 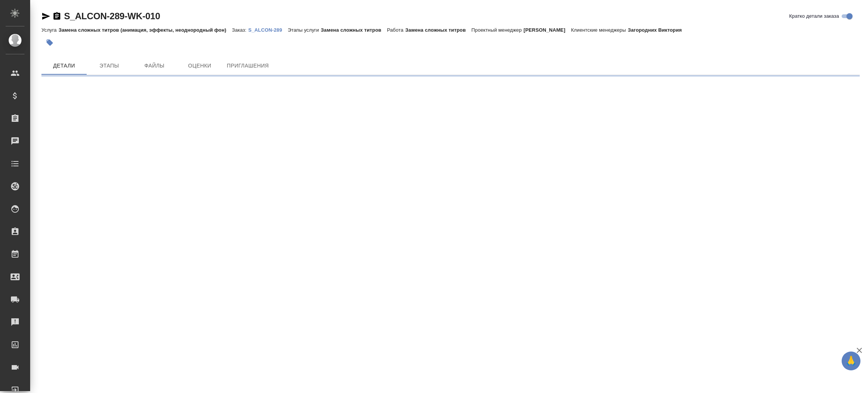 I want to click on span: Детали, so click(x=64, y=65).